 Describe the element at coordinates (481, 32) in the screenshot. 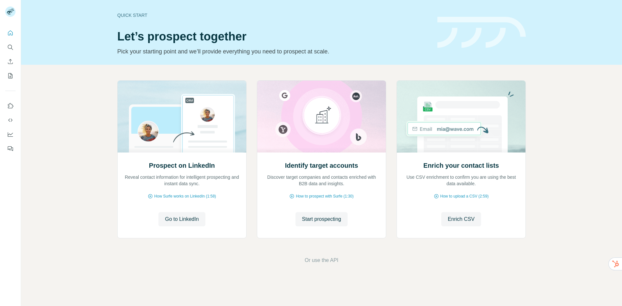

I see `img: banner` at that location.